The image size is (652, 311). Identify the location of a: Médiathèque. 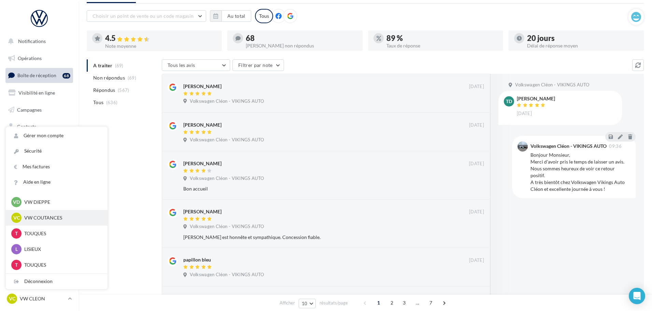
(39, 144).